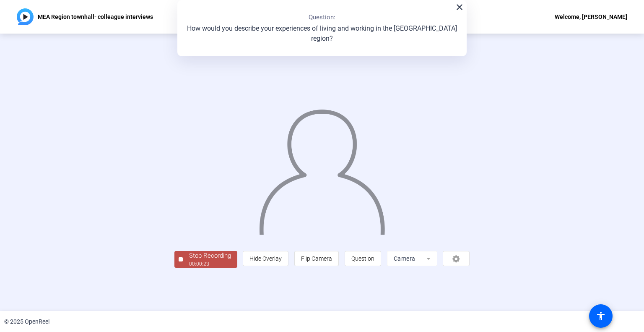 The height and width of the screenshot is (332, 644). Describe the element at coordinates (27, 321) in the screenshot. I see `div: © 2025 OpenReel` at that location.